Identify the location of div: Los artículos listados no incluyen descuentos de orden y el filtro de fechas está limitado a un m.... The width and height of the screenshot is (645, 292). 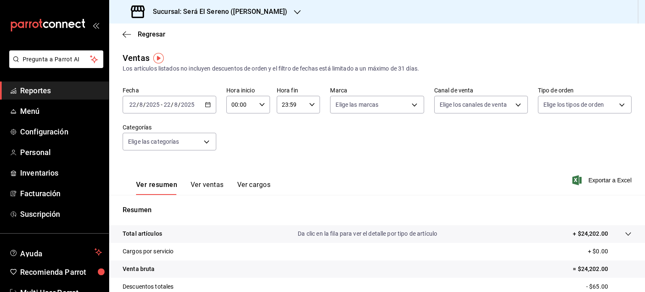
(377, 68).